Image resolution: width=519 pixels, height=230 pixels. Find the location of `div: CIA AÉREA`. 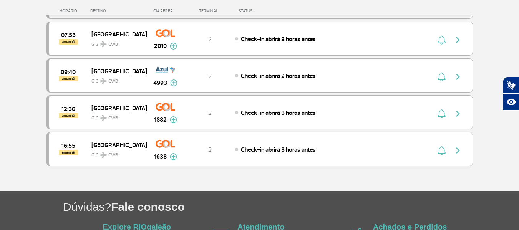

div: CIA AÉREA is located at coordinates (165, 11).